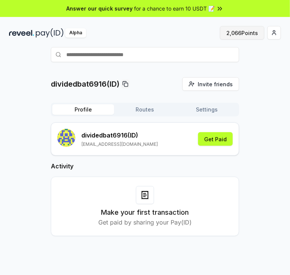  Describe the element at coordinates (145, 222) in the screenshot. I see `p: Get paid by sharing your Pay(ID)` at that location.